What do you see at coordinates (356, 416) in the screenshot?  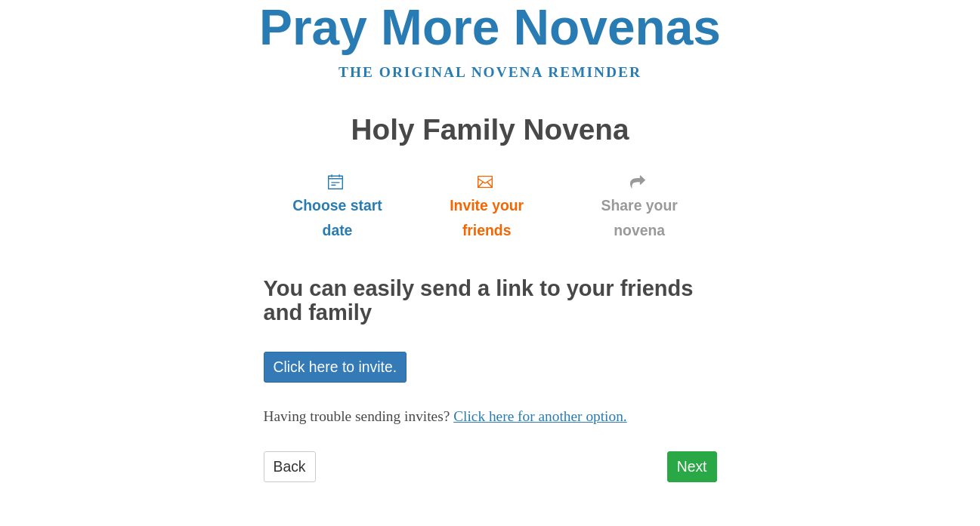 I see `span: Having trouble sending invites?` at bounding box center [356, 416].